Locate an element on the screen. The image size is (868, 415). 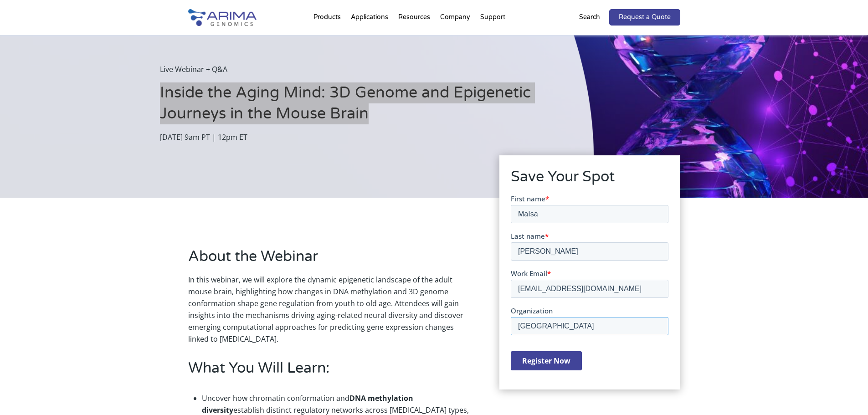
p: Search is located at coordinates (590, 18).